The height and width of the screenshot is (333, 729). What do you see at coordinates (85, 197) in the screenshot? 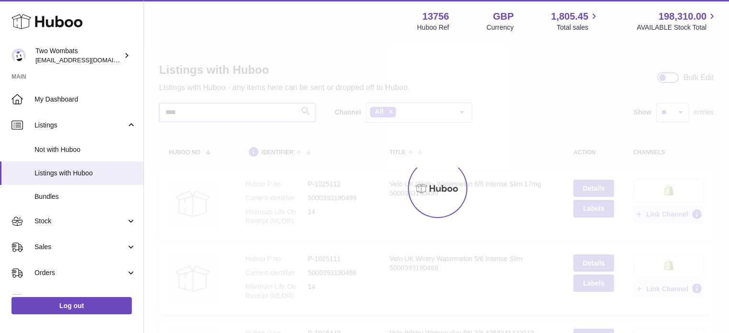
I see `span: Bundles` at bounding box center [85, 197].